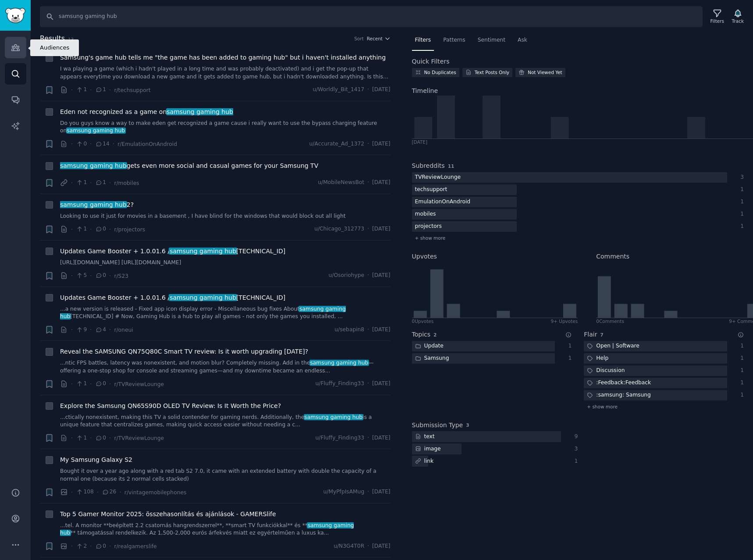  I want to click on a: Bought it over a year ago along with a red tab S2 7.0, it came with an extended battery with doub..., so click(225, 475).